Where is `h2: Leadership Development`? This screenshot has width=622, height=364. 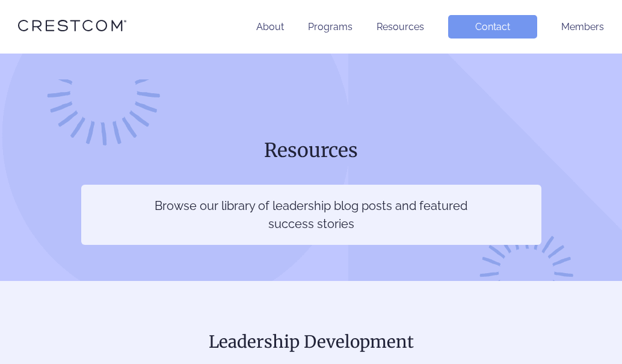
h2: Leadership Development is located at coordinates (311, 342).